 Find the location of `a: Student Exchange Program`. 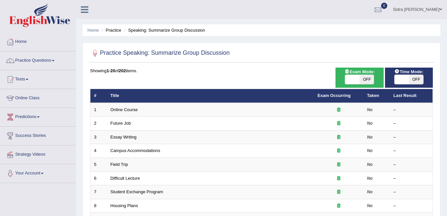

a: Student Exchange Program is located at coordinates (137, 191).